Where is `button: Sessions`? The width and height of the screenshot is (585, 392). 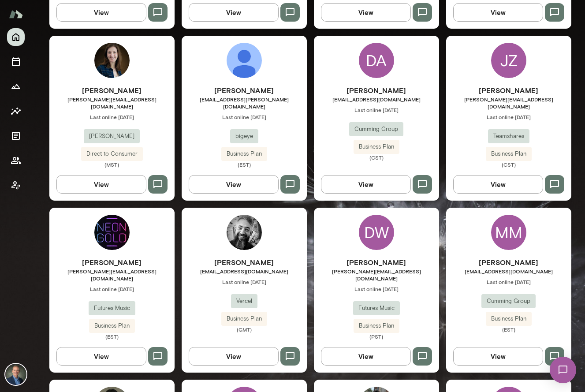 button: Sessions is located at coordinates (16, 62).